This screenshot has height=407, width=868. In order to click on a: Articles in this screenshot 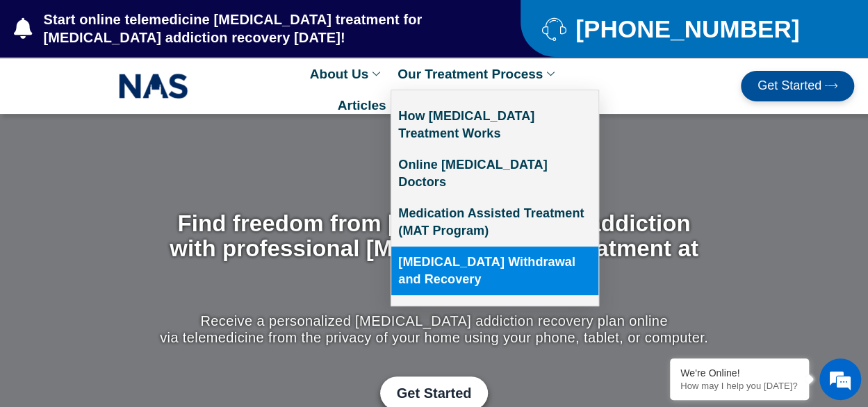, I will do `click(362, 105)`.